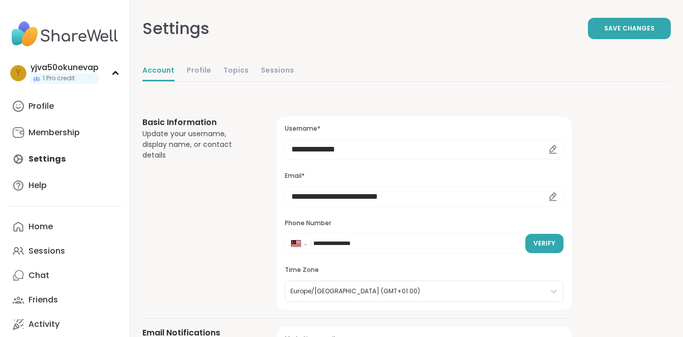 This screenshot has height=337, width=683. Describe the element at coordinates (197, 144) in the screenshot. I see `div: Update your username, display name, or contact details` at that location.